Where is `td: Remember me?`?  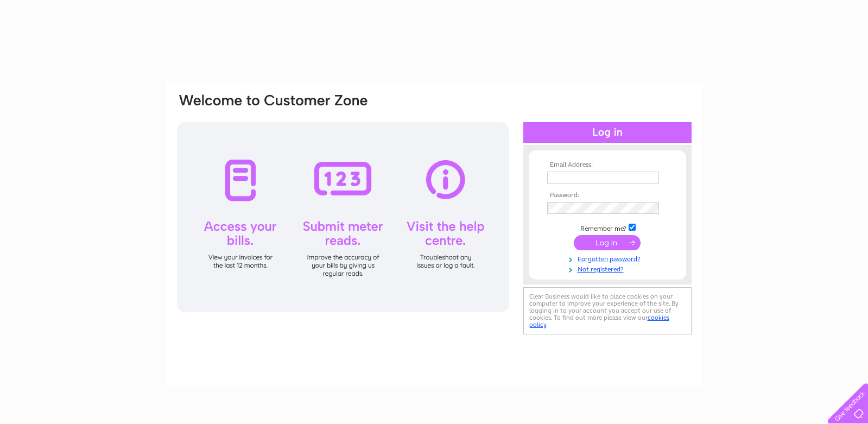
td: Remember me? is located at coordinates (608, 228).